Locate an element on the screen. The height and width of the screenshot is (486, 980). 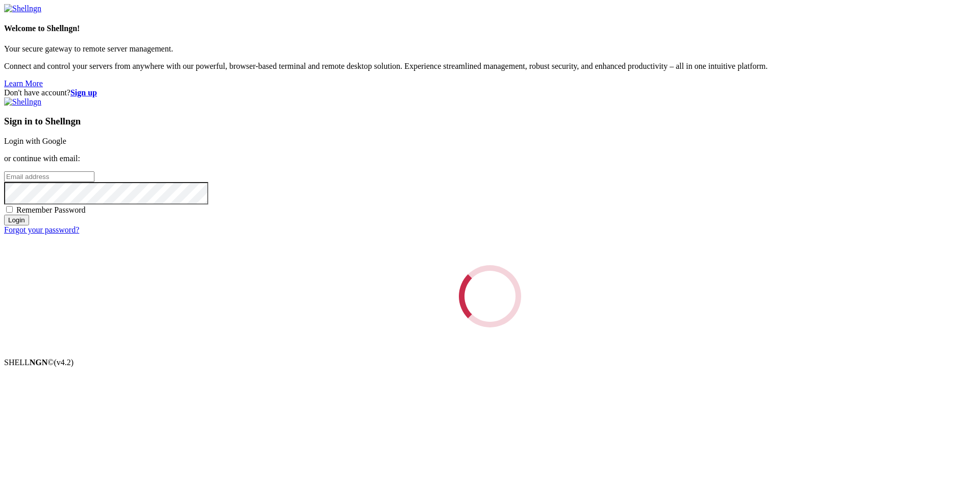
input: Login is located at coordinates (16, 220).